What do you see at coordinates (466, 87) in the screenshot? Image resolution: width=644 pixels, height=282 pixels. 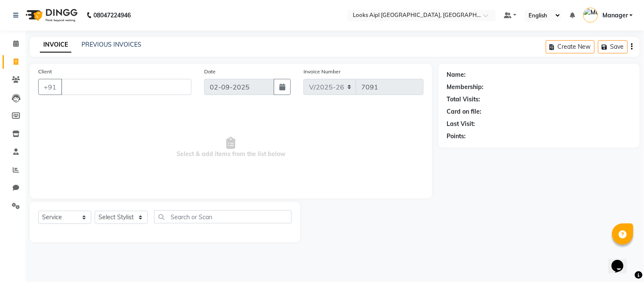 I see `div: Membership:` at bounding box center [466, 87].